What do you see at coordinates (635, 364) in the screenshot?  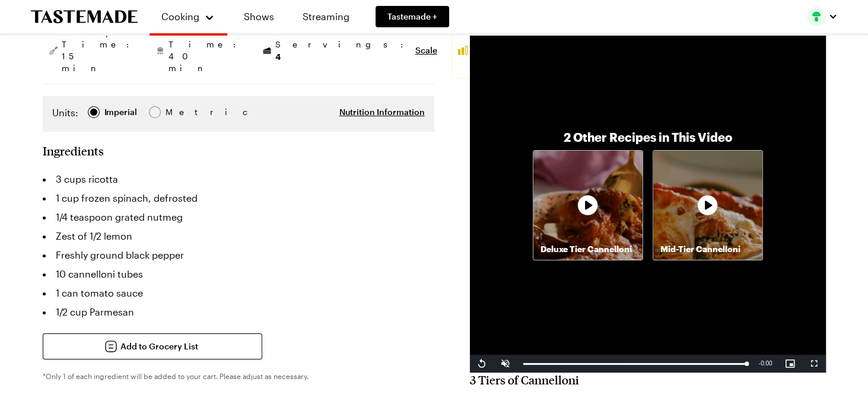 I see `div: Progress Bar` at bounding box center [635, 364].